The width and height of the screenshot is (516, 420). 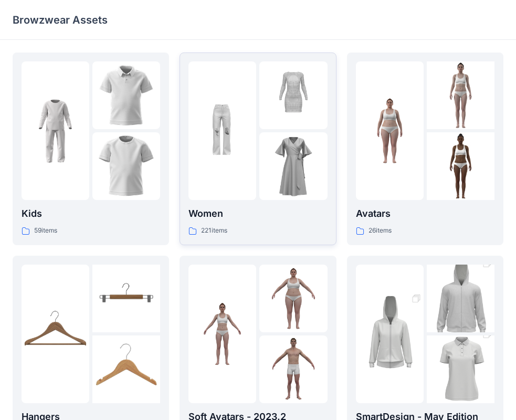 I want to click on a: folder 1folder 2folder 3Kids59items, so click(x=91, y=148).